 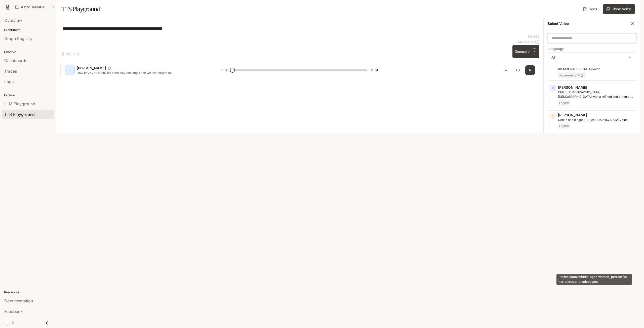 What do you see at coordinates (70, 70) in the screenshot?
I see `div: J` at bounding box center [70, 70].